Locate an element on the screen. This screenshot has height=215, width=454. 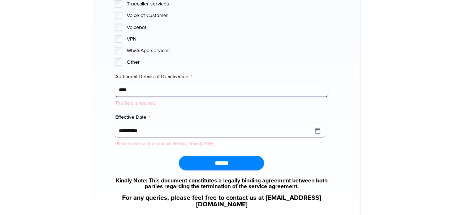
label: Effective Date is located at coordinates (222, 117).